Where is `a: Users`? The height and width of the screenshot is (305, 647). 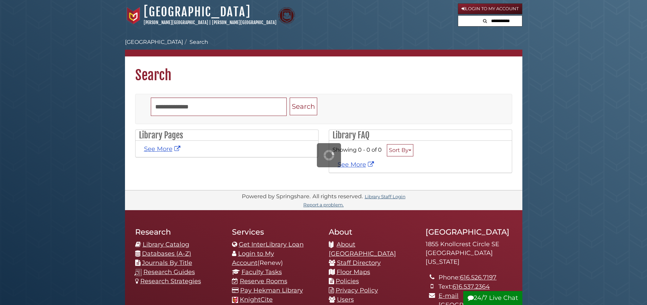
a: Users is located at coordinates (346, 299).